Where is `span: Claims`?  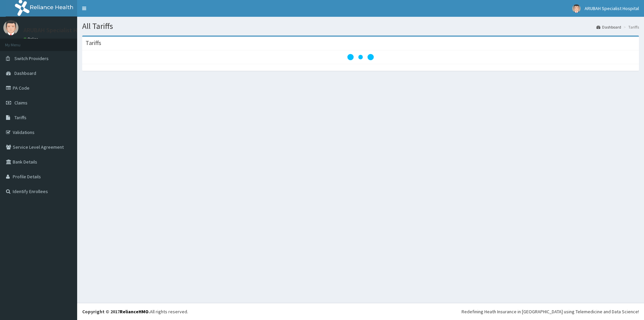
span: Claims is located at coordinates (21, 103).